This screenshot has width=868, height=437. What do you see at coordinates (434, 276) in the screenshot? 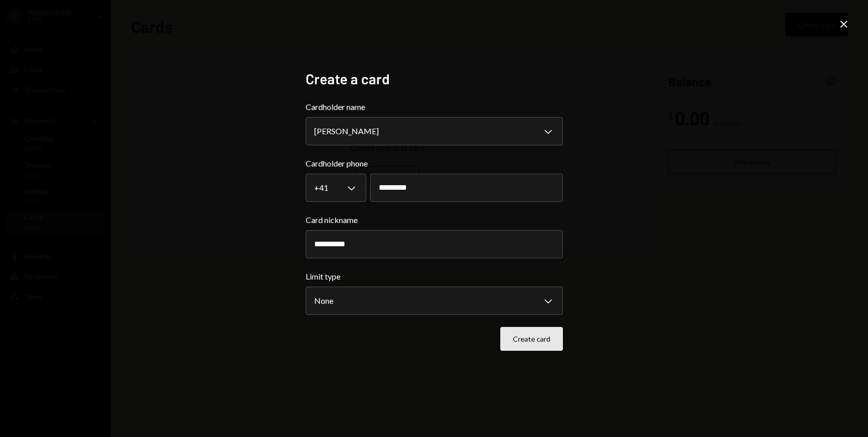
I see `label: Limit type` at bounding box center [434, 276].